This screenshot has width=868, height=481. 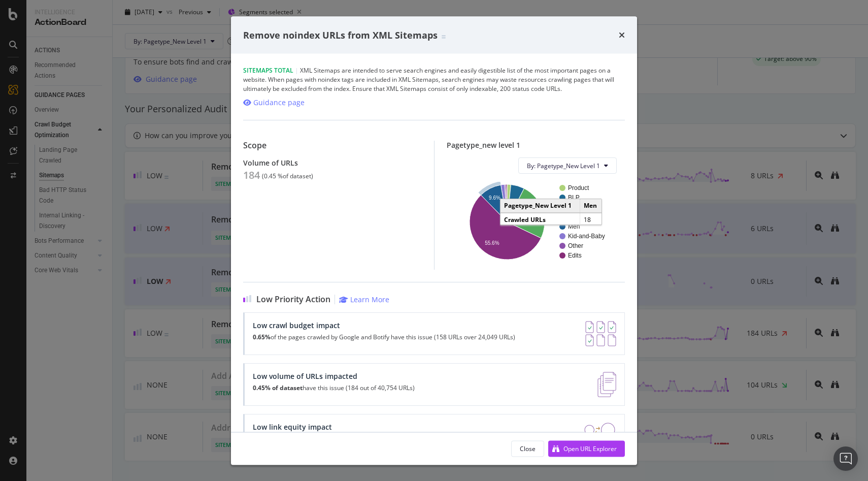 What do you see at coordinates (528, 448) in the screenshot?
I see `button: Close` at bounding box center [528, 448].